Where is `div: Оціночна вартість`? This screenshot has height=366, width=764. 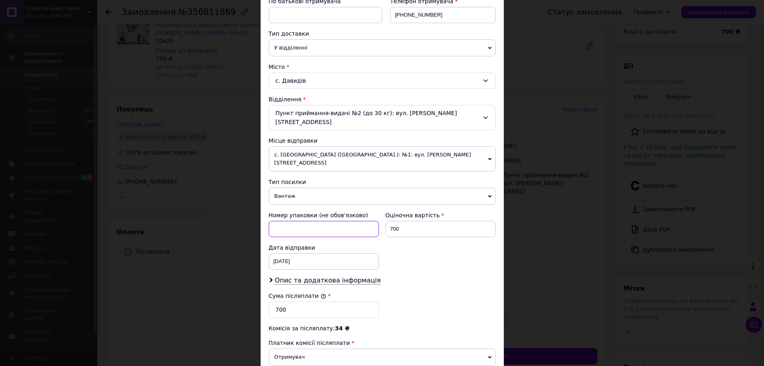
div: Оціночна вартість is located at coordinates (440, 215).